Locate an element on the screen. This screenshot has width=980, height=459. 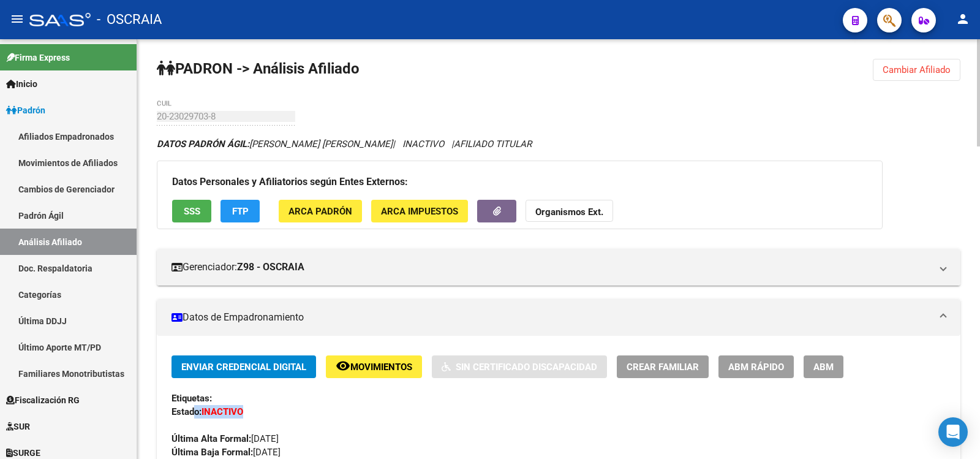
button: Cambiar Afiliado is located at coordinates (917, 70).